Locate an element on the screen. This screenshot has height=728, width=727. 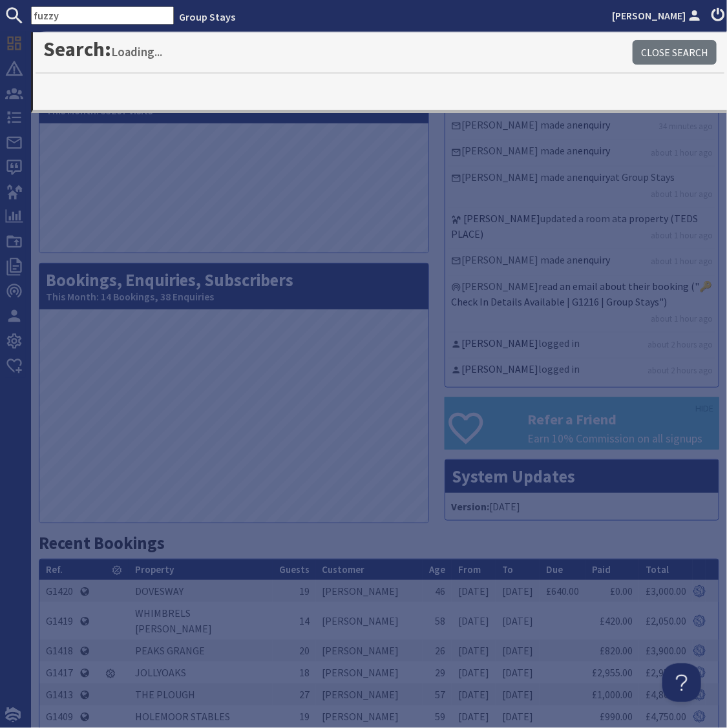
a: Recent Bookings is located at coordinates (101, 543).